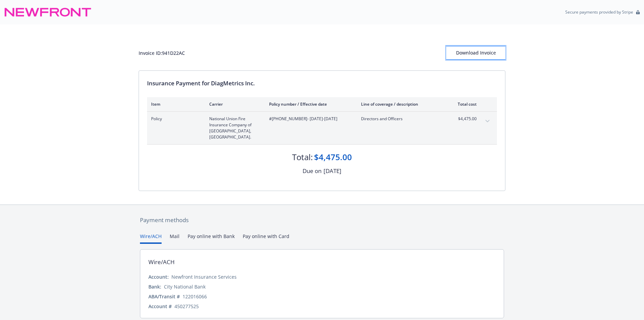 The width and height of the screenshot is (644, 320). I want to click on div: Policy number / Effective date, so click(309, 104).